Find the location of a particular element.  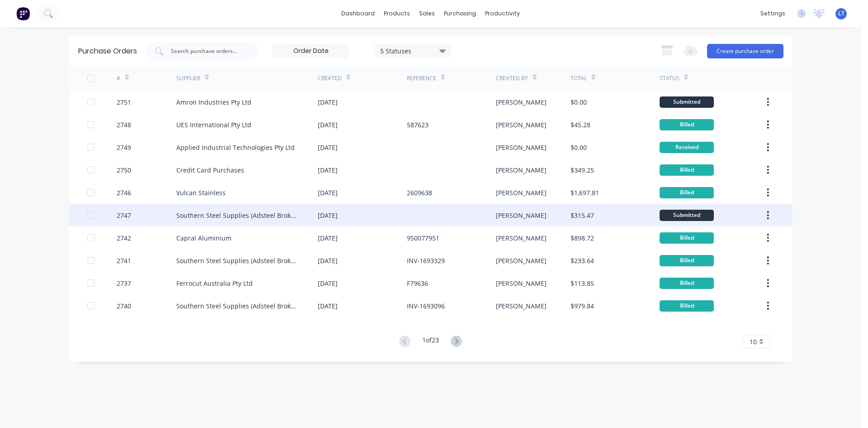

div: 2748 is located at coordinates (124, 125).